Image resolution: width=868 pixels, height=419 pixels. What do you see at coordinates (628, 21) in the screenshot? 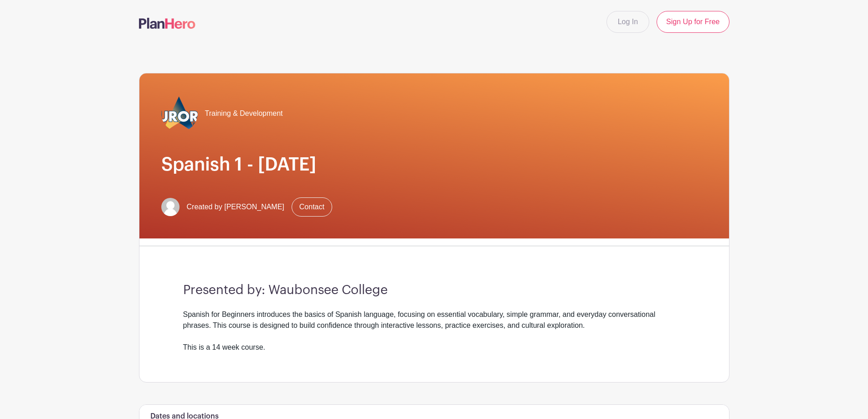
I see `a: Log In` at bounding box center [628, 21].